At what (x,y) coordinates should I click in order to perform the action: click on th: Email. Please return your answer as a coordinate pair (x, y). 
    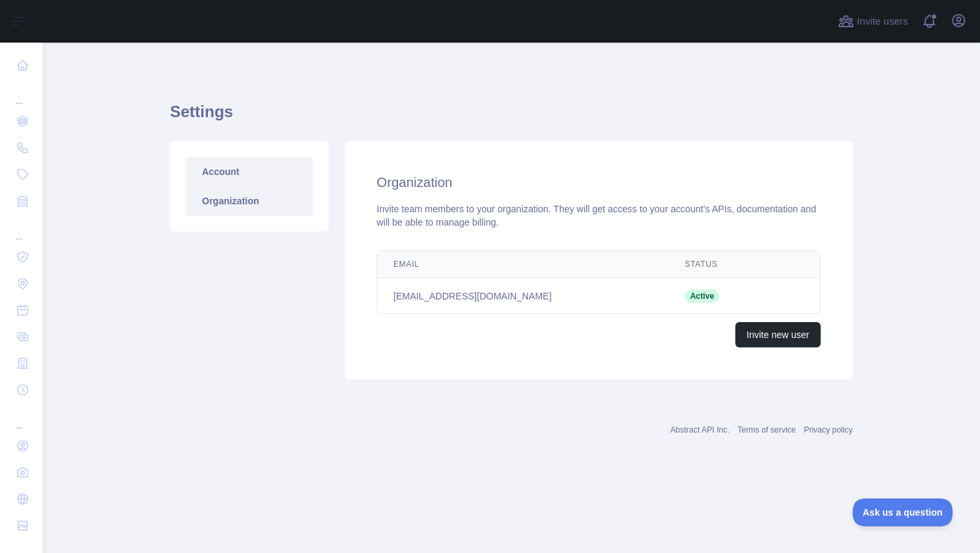
    Looking at the image, I should click on (523, 264).